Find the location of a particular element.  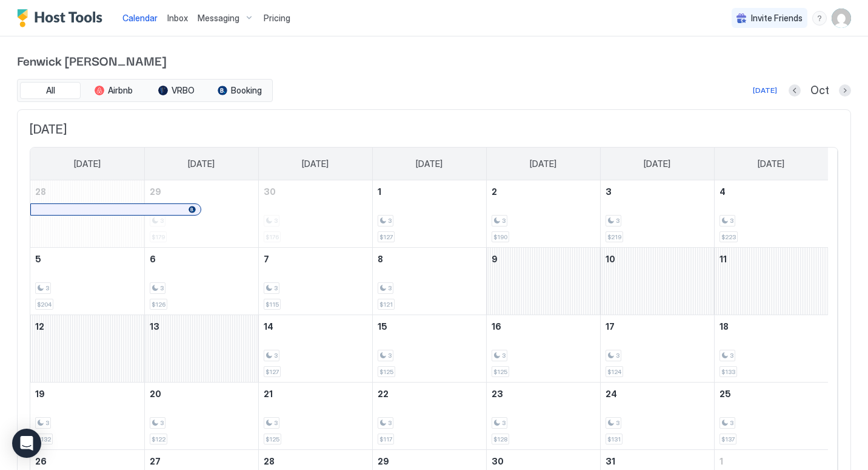

span: 23 is located at coordinates (497, 394).